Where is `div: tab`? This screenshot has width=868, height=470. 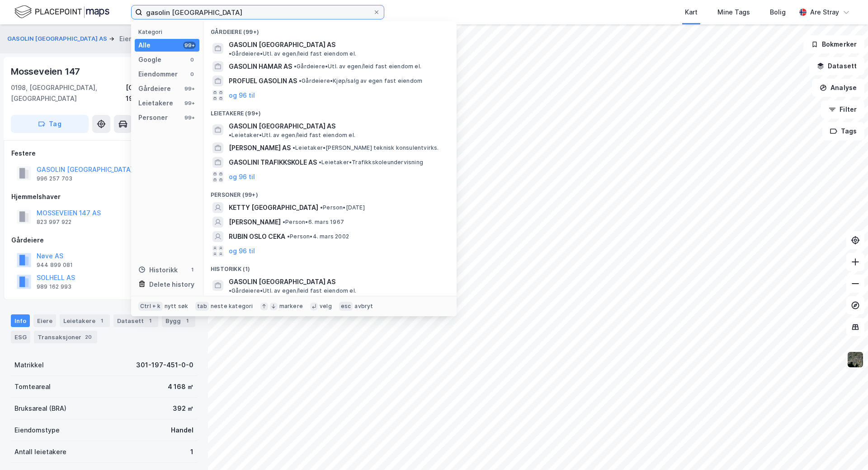
div: tab is located at coordinates (202, 306).